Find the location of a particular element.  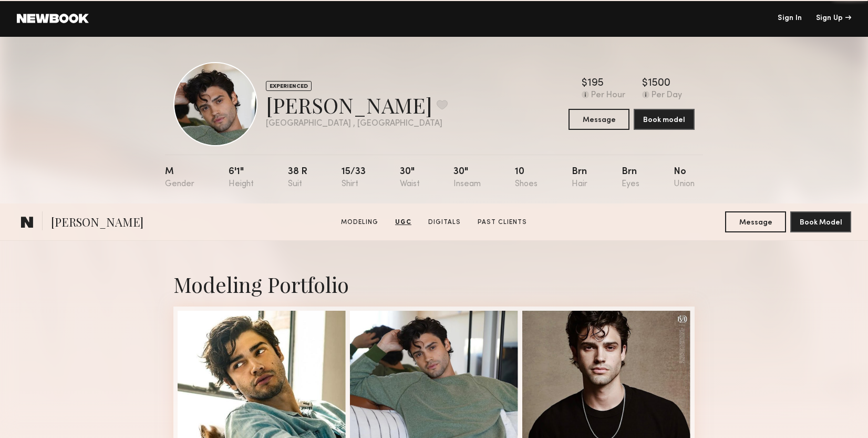

a: Book Model is located at coordinates (820, 221).